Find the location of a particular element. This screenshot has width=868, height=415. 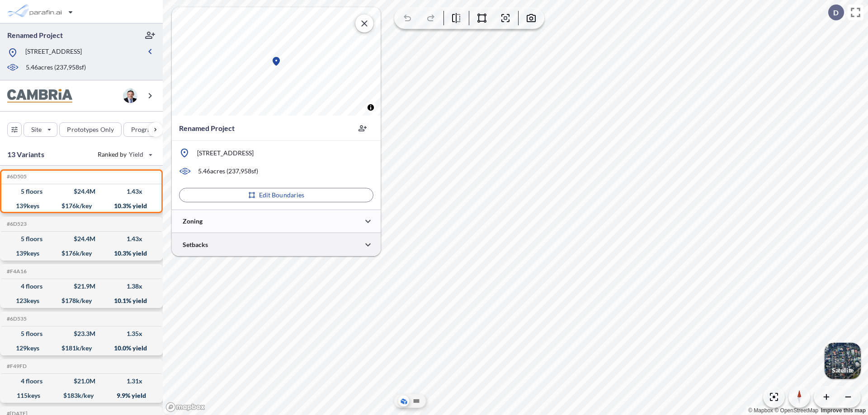

a: OpenStreetMap is located at coordinates (796, 410).